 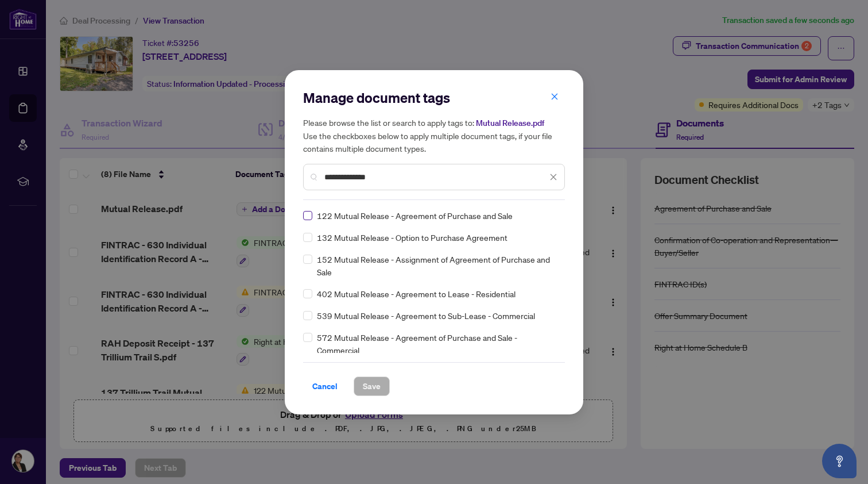 What do you see at coordinates (434, 135) in the screenshot?
I see `h5: Please browse the list or search to apply tags to: Use the checkboxes below to apply multiple doc...` at bounding box center [434, 135].